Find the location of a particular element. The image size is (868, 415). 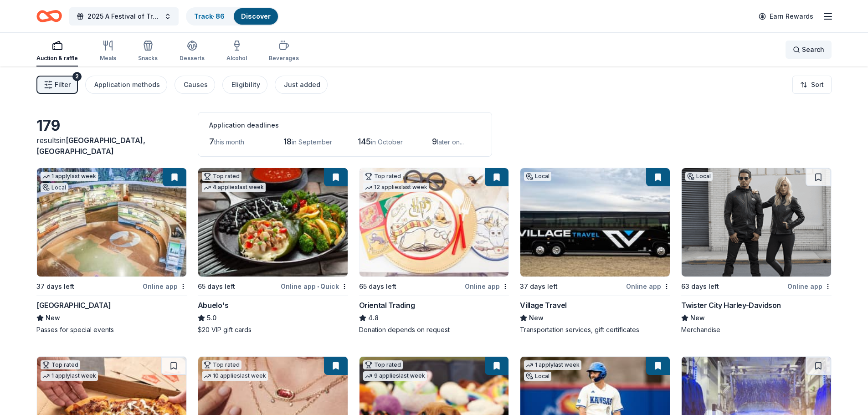

button: Eligibility is located at coordinates (245, 85).